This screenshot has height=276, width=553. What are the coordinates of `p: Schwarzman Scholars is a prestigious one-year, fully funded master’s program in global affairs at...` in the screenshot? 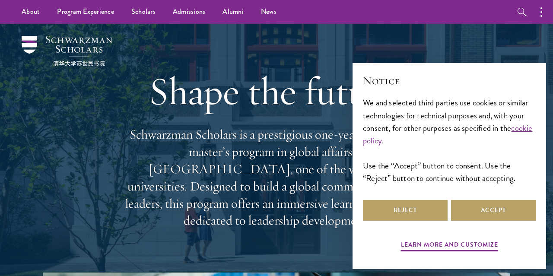 It's located at (277, 178).